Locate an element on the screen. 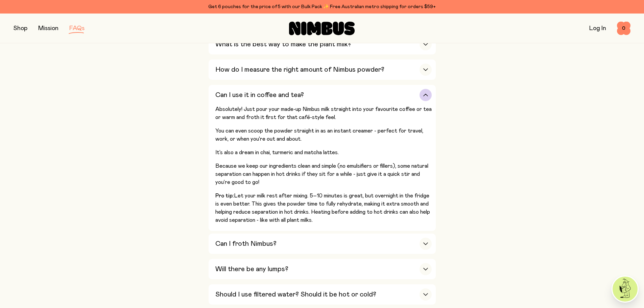 The width and height of the screenshot is (644, 308). a: Mission is located at coordinates (48, 28).